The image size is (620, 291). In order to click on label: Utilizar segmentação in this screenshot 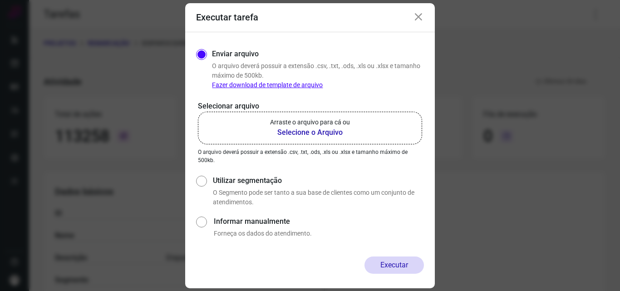, I will do `click(318, 181)`.